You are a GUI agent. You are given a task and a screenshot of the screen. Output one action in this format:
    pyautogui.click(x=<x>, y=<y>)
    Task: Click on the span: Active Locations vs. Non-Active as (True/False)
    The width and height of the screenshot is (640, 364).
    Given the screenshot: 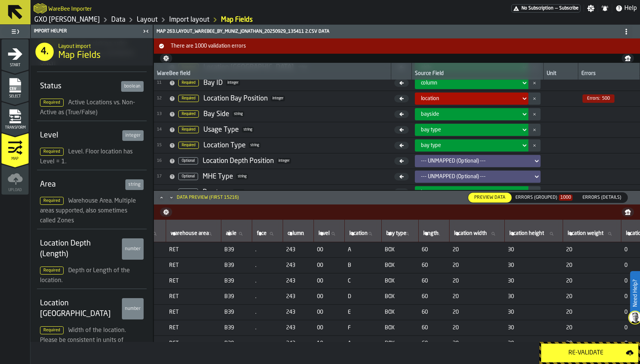 What is the action you would take?
    pyautogui.click(x=88, y=108)
    